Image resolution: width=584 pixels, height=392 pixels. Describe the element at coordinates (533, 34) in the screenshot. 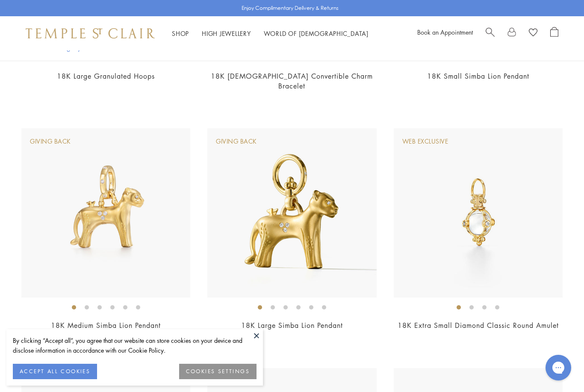

I see `a: View Wishlist` at that location.